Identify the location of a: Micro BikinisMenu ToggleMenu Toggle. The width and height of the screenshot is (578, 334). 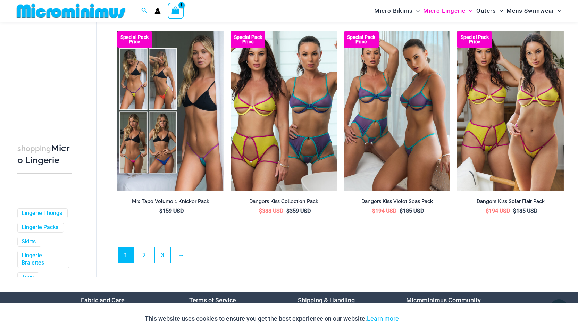
(396, 11).